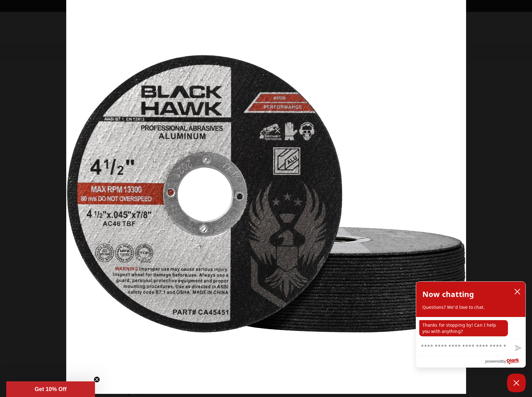 This screenshot has width=532, height=397. What do you see at coordinates (517, 383) in the screenshot?
I see `button: Close Chatbox` at bounding box center [517, 383].